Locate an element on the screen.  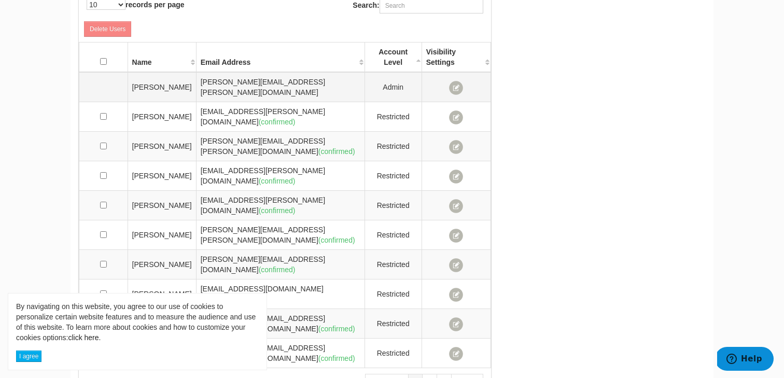
a: Delete Users is located at coordinates (107, 29).